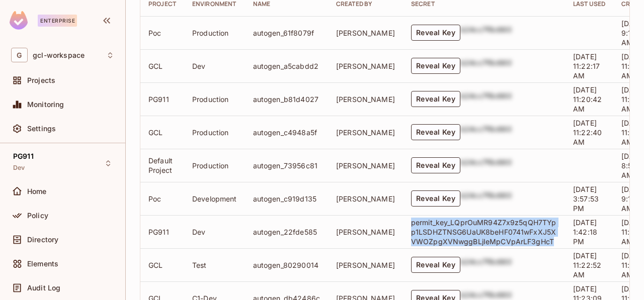 The height and width of the screenshot is (300, 644). Describe the element at coordinates (214, 265) in the screenshot. I see `td: Test` at that location.